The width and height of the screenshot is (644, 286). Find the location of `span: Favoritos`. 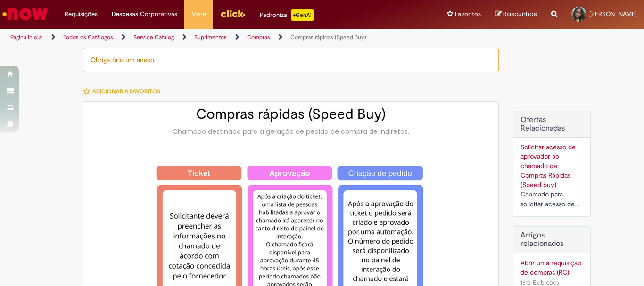

span: Favoritos is located at coordinates (467, 14).